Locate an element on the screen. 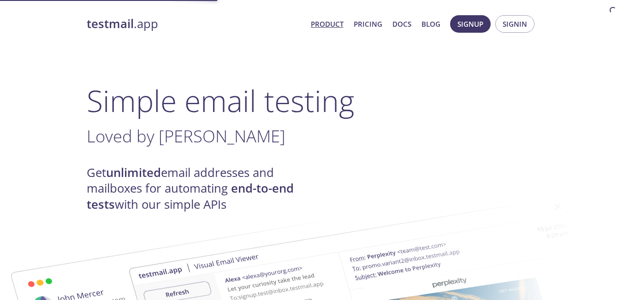  a: testmail.app is located at coordinates (195, 24).